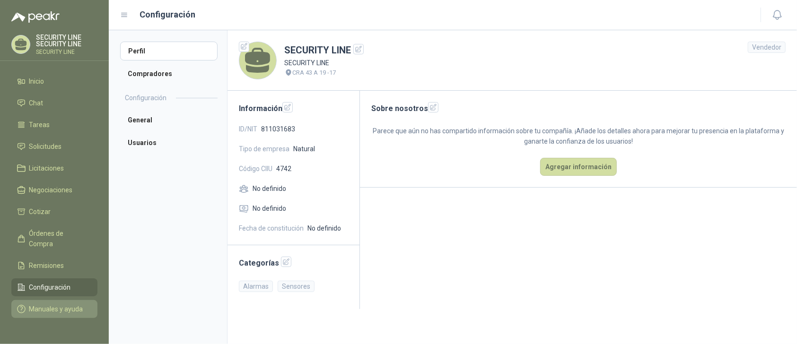 The width and height of the screenshot is (797, 344). What do you see at coordinates (45, 147) in the screenshot?
I see `span: Solicitudes` at bounding box center [45, 147].